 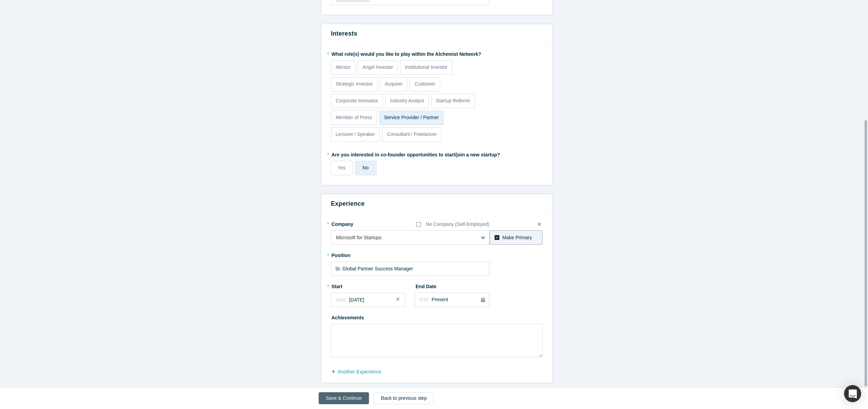 What do you see at coordinates (356, 100) in the screenshot?
I see `p: Corporate Innovator` at bounding box center [356, 100].